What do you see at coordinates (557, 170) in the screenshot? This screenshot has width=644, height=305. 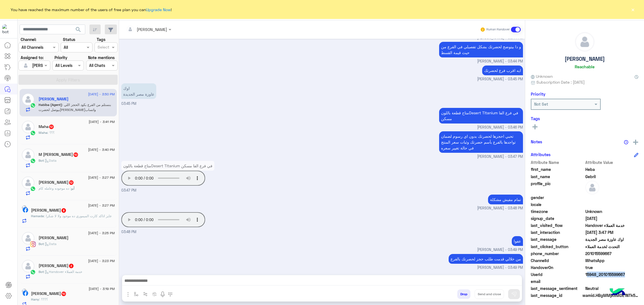 I see `span: first_name` at bounding box center [557, 170].